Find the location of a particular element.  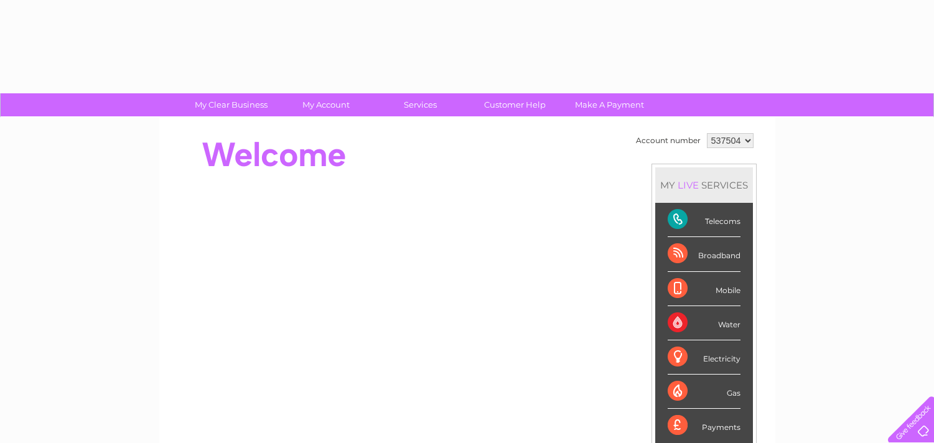

a: Make A Payment is located at coordinates (609, 104).